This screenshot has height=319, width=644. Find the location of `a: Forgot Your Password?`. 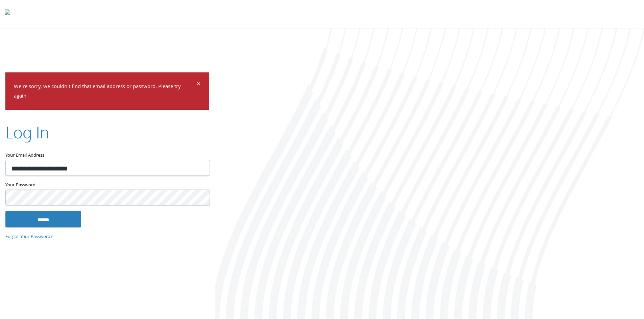

a: Forgot Your Password? is located at coordinates (29, 237).